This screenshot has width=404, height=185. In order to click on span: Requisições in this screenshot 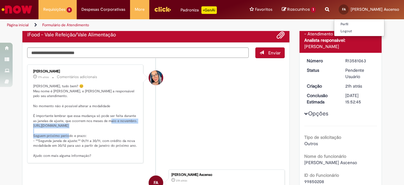, I will do `click(54, 9)`.